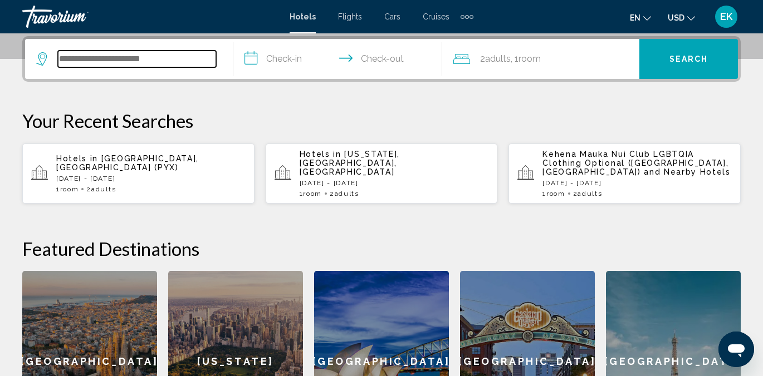 The height and width of the screenshot is (376, 763). Describe the element at coordinates (350, 17) in the screenshot. I see `span: Flights` at that location.